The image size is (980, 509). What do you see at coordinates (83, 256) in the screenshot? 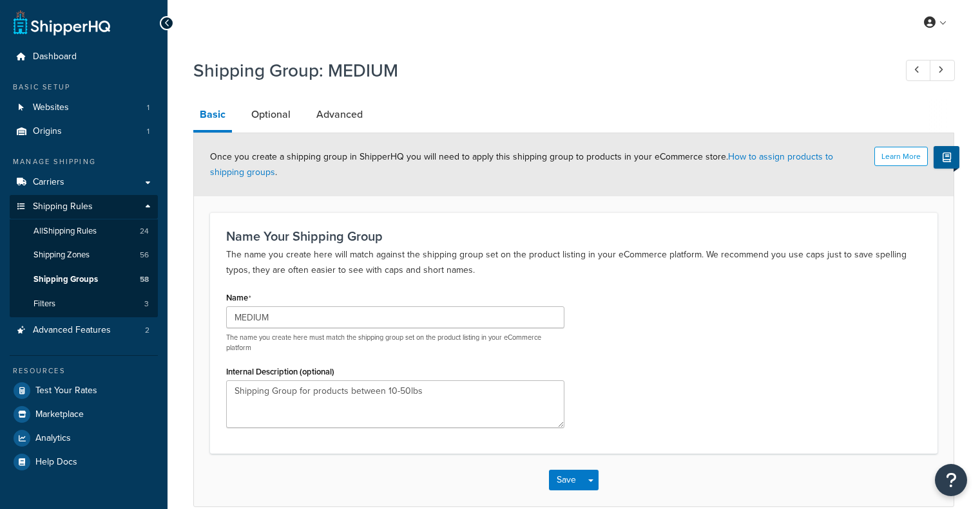
I see `li: Shipping Rules` at bounding box center [83, 256].